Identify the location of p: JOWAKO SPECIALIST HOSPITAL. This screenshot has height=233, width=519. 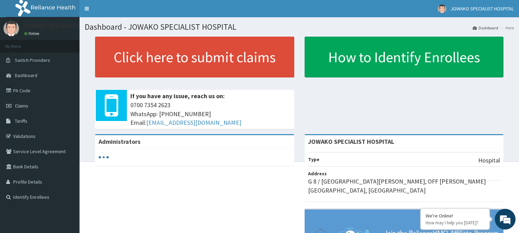
(66, 26).